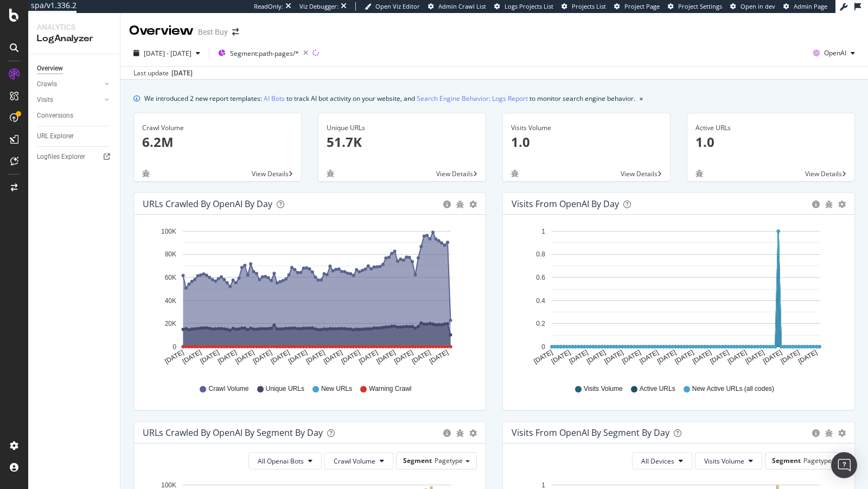 Image resolution: width=868 pixels, height=489 pixels. What do you see at coordinates (233, 433) in the screenshot?
I see `div: URLs Crawled by OpenAI By Segment By Day` at bounding box center [233, 433].